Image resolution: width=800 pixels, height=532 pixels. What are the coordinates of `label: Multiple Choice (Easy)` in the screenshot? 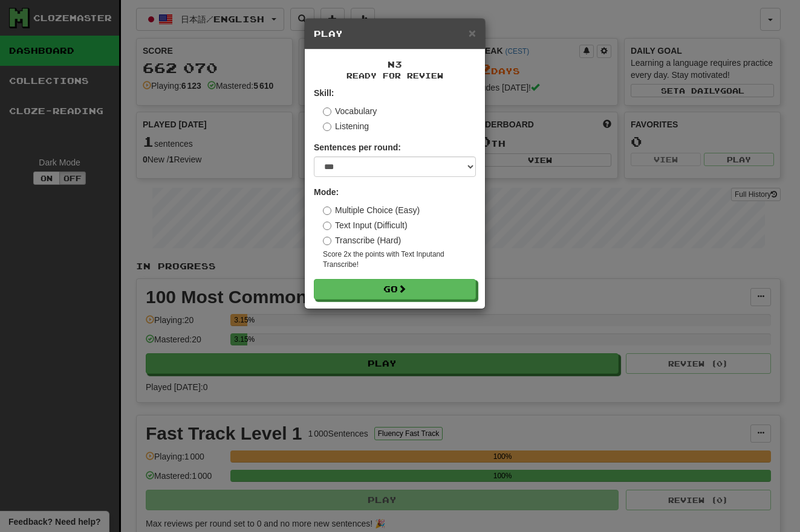 It's located at (372, 211).